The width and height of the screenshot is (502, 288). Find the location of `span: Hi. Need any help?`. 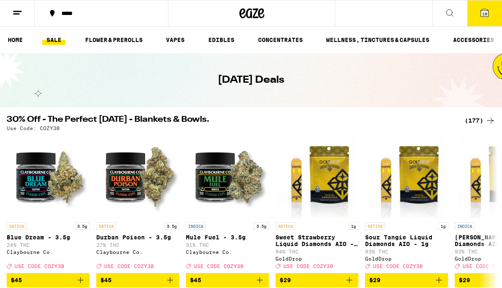

span: Hi. Need any help? is located at coordinates (32, 9).